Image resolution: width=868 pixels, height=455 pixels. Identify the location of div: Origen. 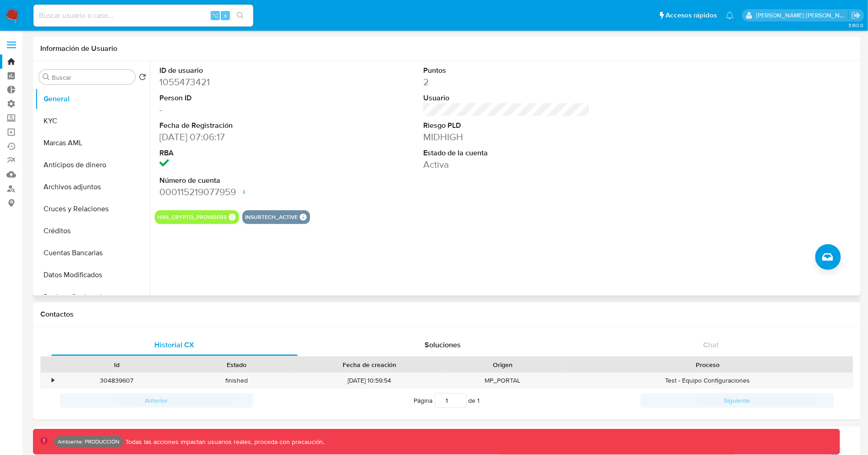
(503, 365).